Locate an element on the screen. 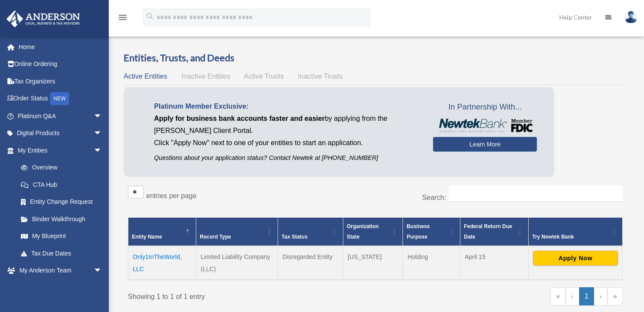 Image resolution: width=644 pixels, height=312 pixels. a: Order StatusNEW is located at coordinates (60, 99).